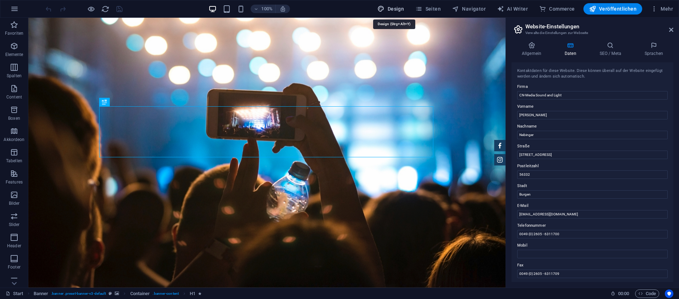 The width and height of the screenshot is (679, 299). What do you see at coordinates (263, 9) in the screenshot?
I see `button: 100%` at bounding box center [263, 9].